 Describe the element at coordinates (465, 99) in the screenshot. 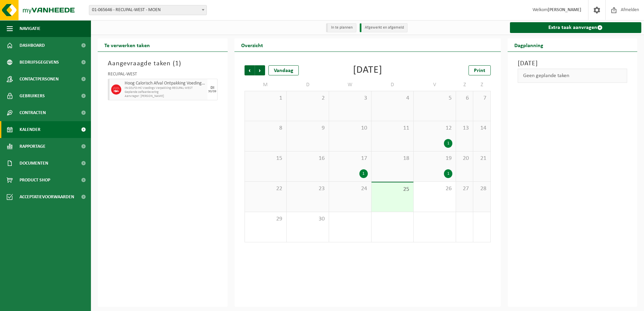

I see `span: 6` at that location.